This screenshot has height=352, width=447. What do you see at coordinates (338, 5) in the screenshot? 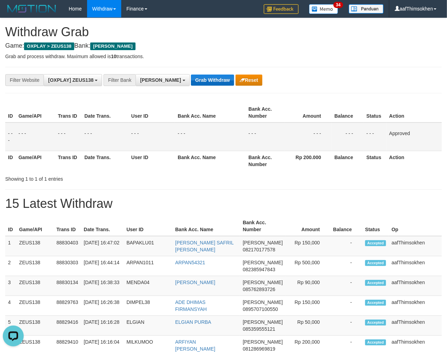
I see `span: 34` at bounding box center [338, 5].